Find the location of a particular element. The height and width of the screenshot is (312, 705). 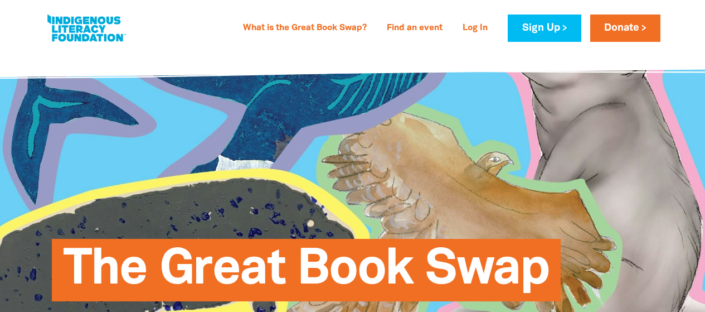

a: Donate is located at coordinates (625, 28).